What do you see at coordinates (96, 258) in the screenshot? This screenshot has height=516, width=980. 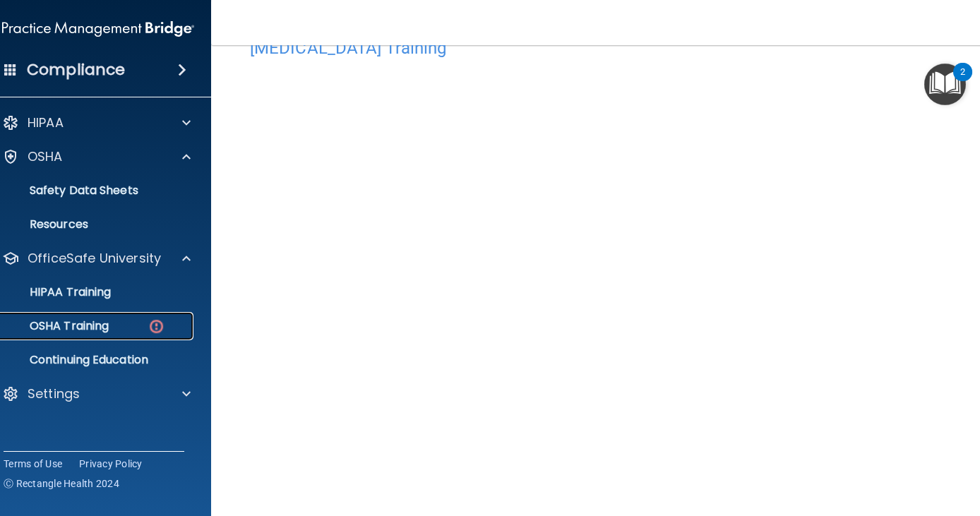 I see `a: OfficeSafe University` at bounding box center [96, 258].